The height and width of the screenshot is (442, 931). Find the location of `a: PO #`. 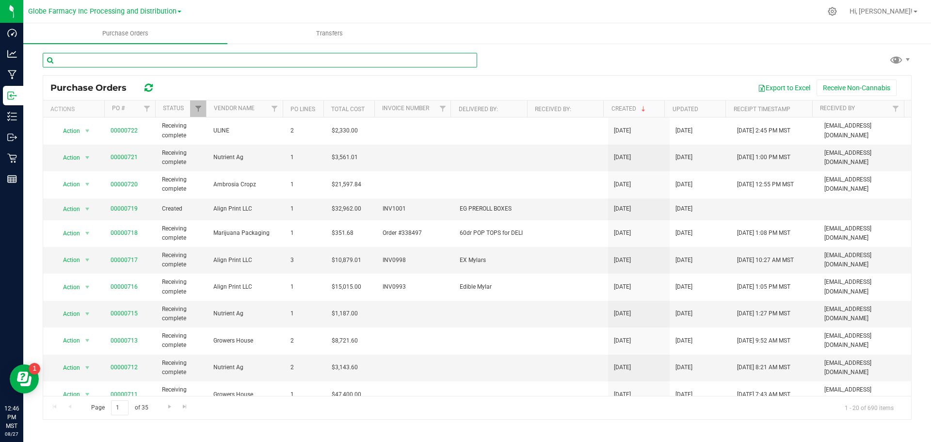

a: PO # is located at coordinates (118, 108).